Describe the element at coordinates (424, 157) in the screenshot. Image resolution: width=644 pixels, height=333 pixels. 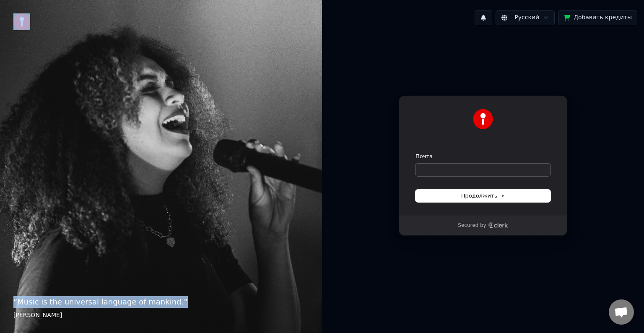
I see `label: Почта` at that location.